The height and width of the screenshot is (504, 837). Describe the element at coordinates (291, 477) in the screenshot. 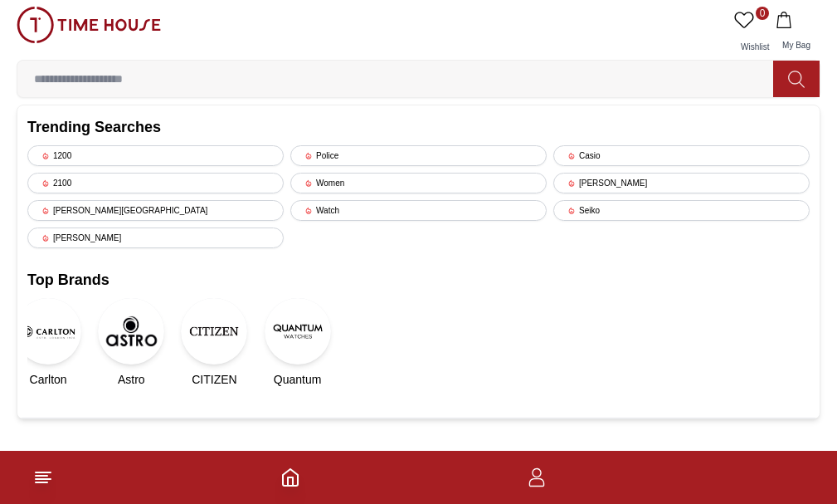

I see `a: Home` at that location.